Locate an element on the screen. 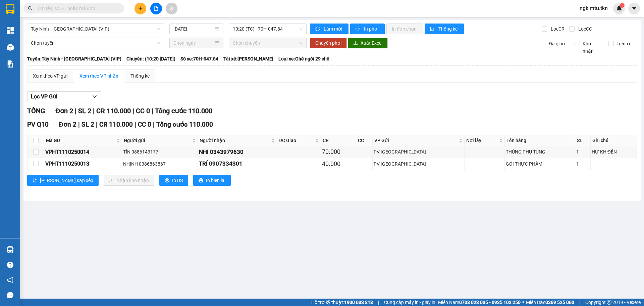  td: VPHT1110250014 is located at coordinates (83, 152).